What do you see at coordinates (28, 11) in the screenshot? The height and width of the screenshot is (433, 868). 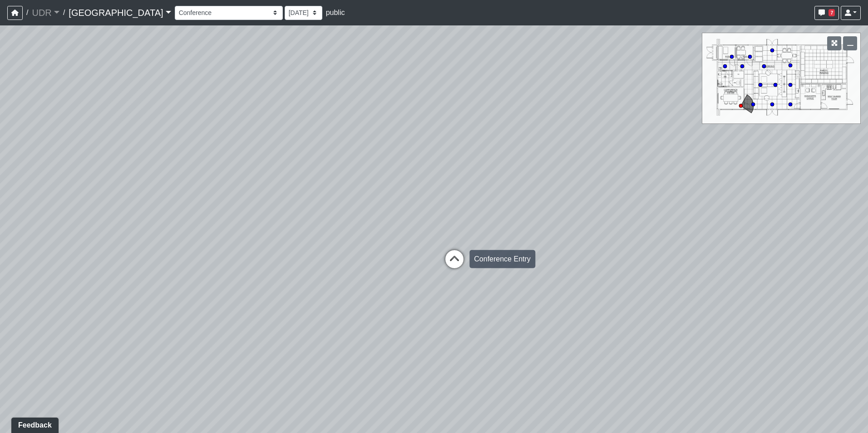 I see `button: Feedback` at bounding box center [28, 11].